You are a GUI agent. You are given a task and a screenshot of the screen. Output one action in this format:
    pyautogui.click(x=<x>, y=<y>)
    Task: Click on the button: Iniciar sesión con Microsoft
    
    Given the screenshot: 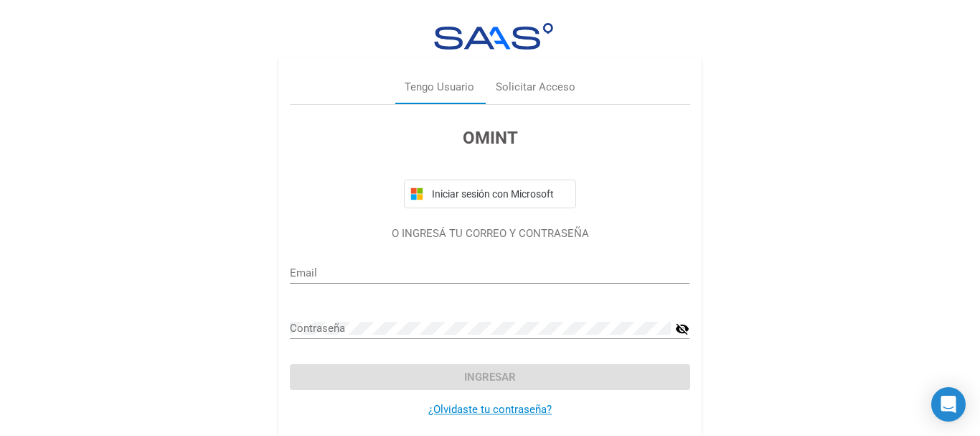 What is the action you would take?
    pyautogui.click(x=490, y=194)
    